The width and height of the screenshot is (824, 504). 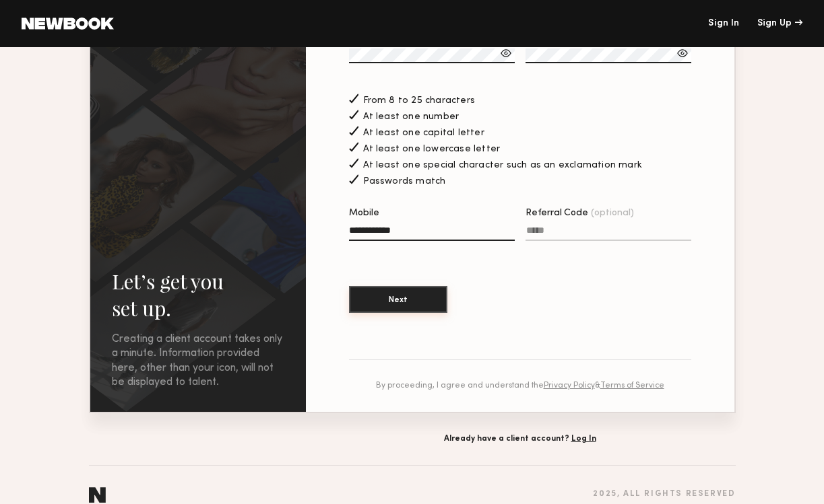 I want to click on span: At least one capital letter, so click(x=424, y=133).